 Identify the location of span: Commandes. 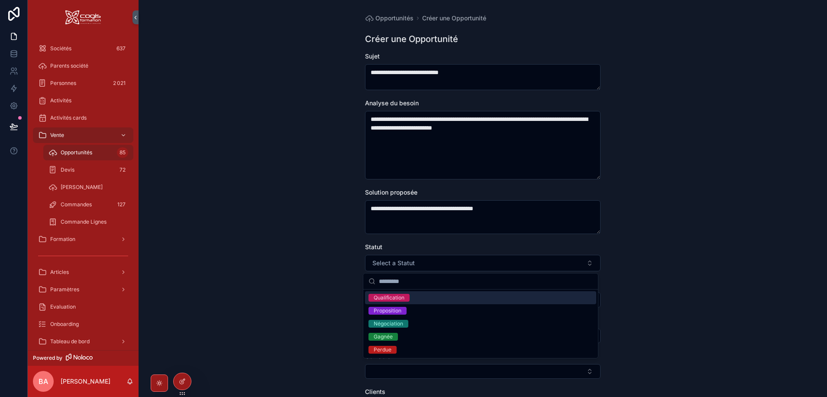
(76, 204).